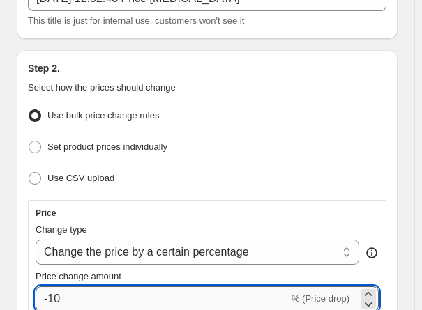  What do you see at coordinates (207, 68) in the screenshot?
I see `h2: Step 2.` at bounding box center [207, 68].